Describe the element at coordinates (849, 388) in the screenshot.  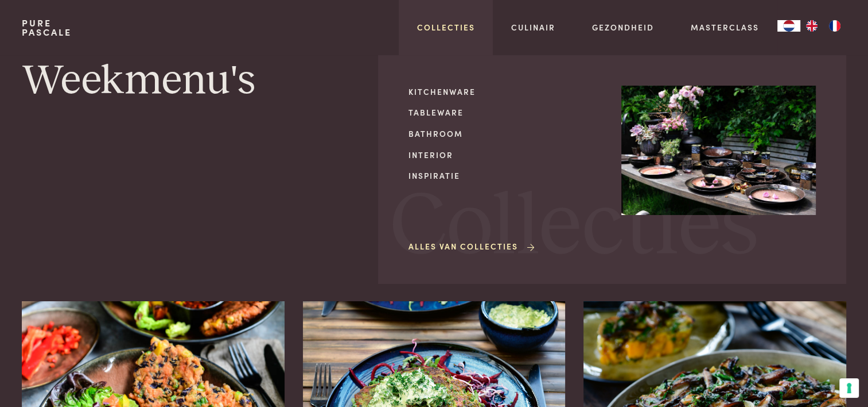
I see `button: Uw voorkeuren voor toestemming voor trackingtechnologieën` at that location.